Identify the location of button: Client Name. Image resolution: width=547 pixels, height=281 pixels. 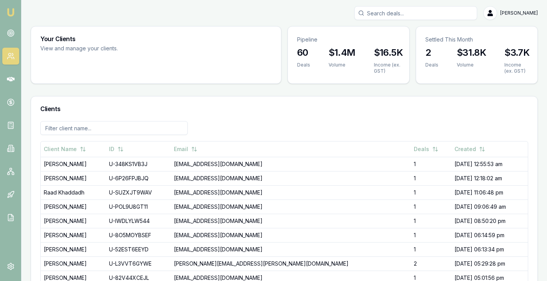
(65, 149).